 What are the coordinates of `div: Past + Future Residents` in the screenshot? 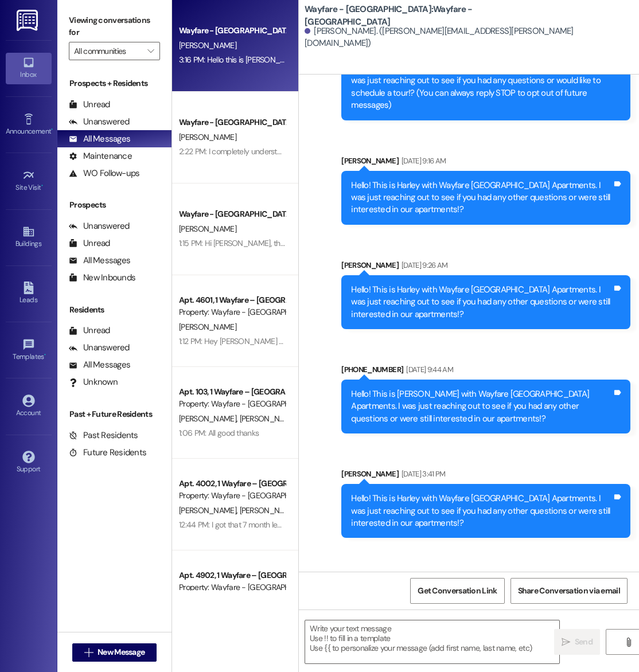 It's located at (114, 414).